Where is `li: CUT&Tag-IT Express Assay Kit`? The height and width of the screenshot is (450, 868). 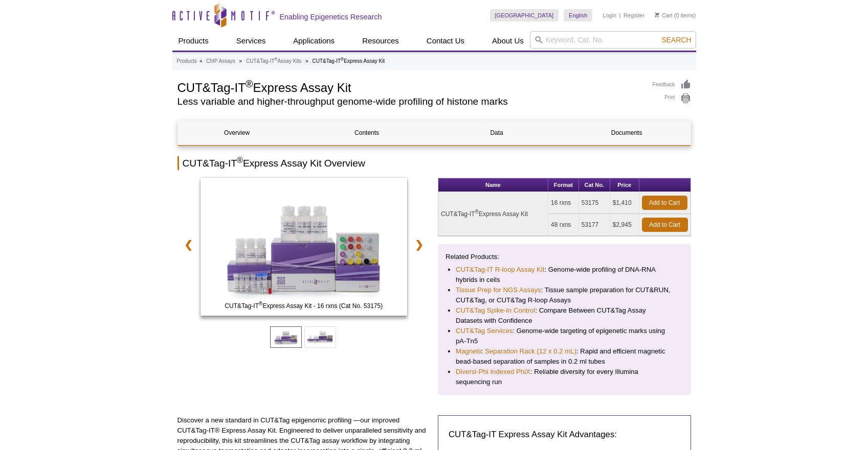 li: CUT&Tag-IT Express Assay Kit is located at coordinates (348, 61).